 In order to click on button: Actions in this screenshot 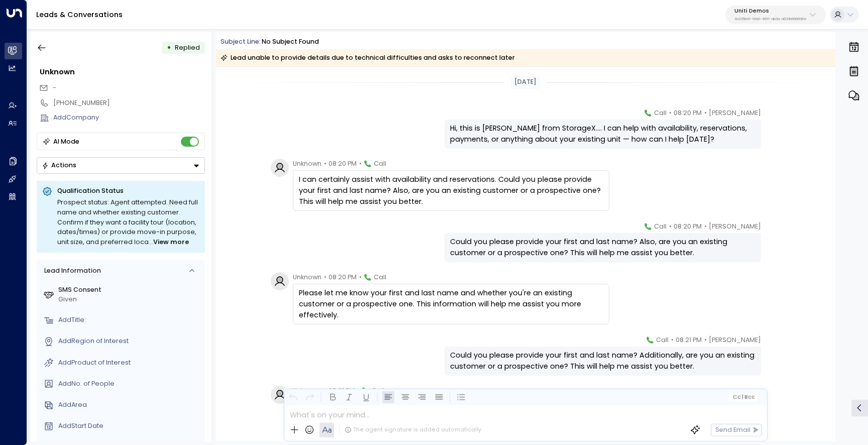, I will do `click(120, 165)`.